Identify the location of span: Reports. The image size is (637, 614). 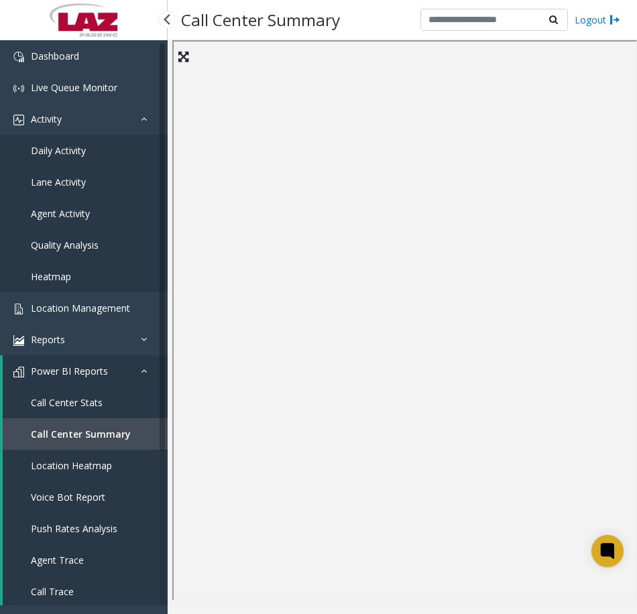
(48, 339).